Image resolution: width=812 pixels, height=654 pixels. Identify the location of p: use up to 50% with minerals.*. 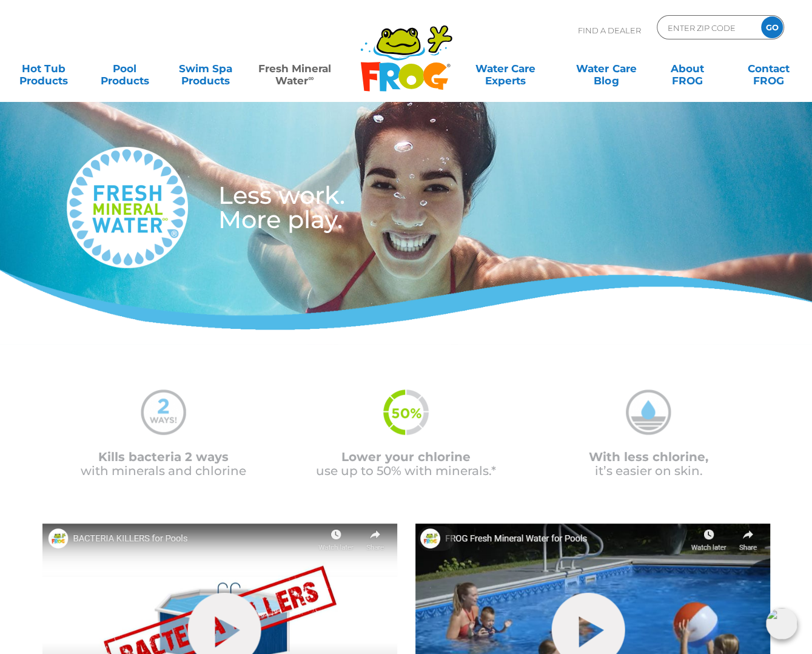
(406, 464).